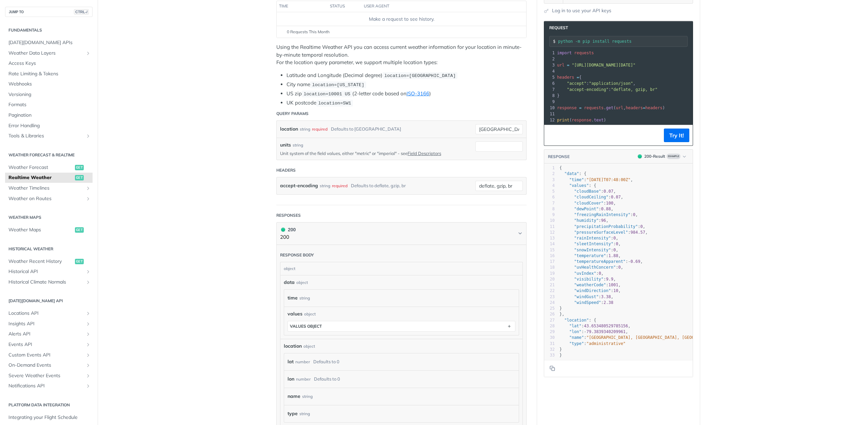 This screenshot has width=868, height=425. What do you see at coordinates (550, 102) in the screenshot?
I see `div: 9` at bounding box center [550, 102].